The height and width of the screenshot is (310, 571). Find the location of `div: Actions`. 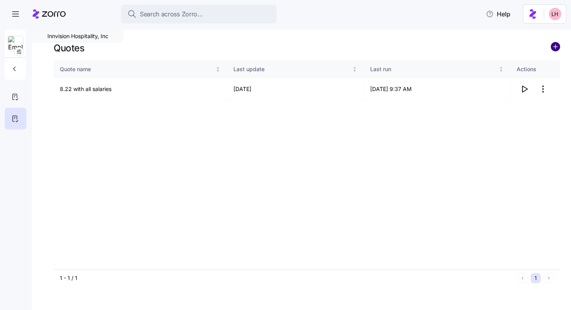

div: Actions is located at coordinates (535, 69).